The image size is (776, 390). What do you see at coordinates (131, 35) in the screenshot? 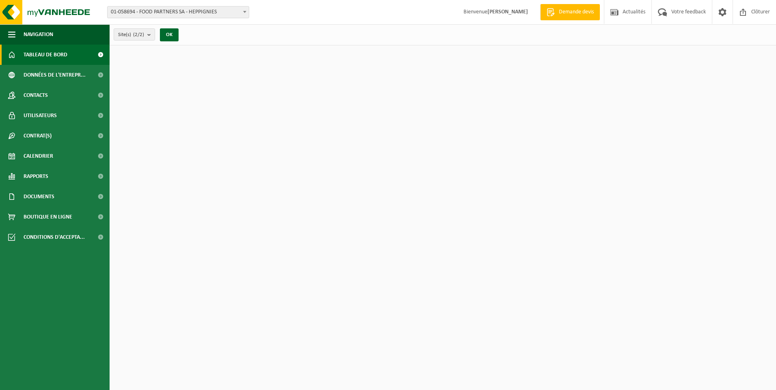
I see `span: Site(s)` at bounding box center [131, 35].